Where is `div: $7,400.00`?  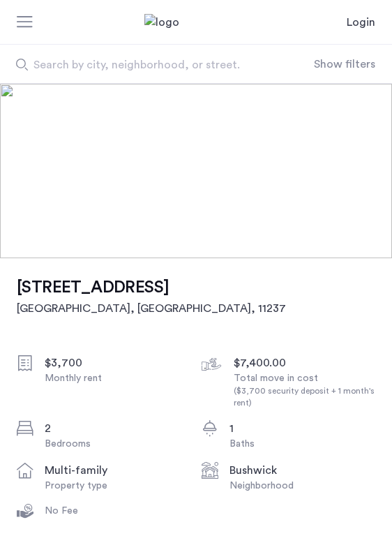 div: $7,400.00 is located at coordinates (306, 363).